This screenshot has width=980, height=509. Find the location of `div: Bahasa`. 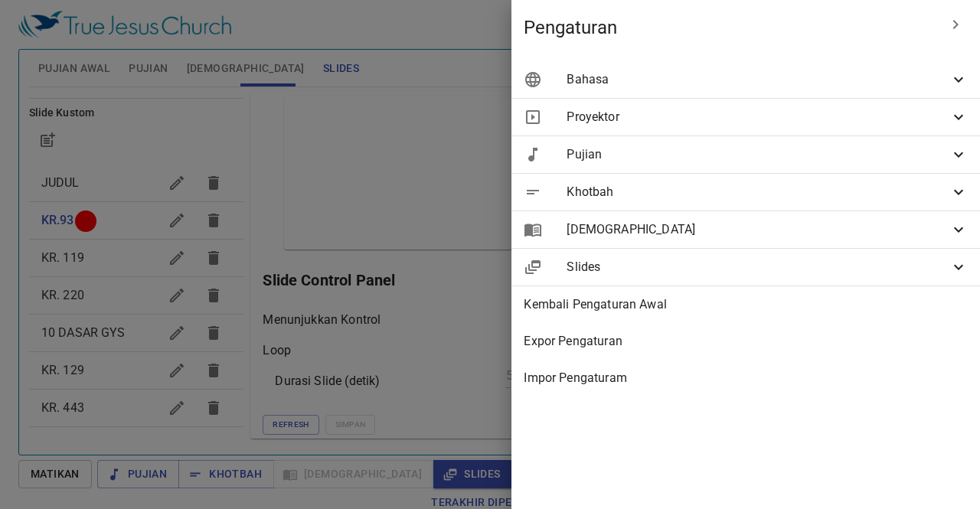

div: Bahasa is located at coordinates (746, 79).